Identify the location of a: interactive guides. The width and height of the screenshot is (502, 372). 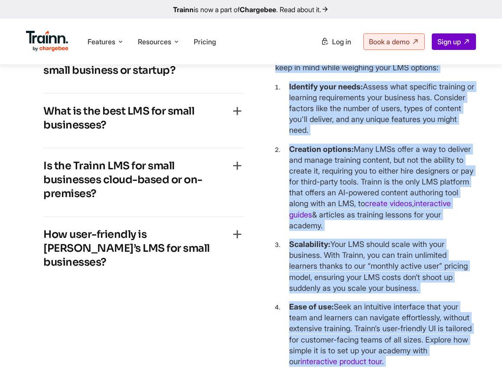
(370, 209).